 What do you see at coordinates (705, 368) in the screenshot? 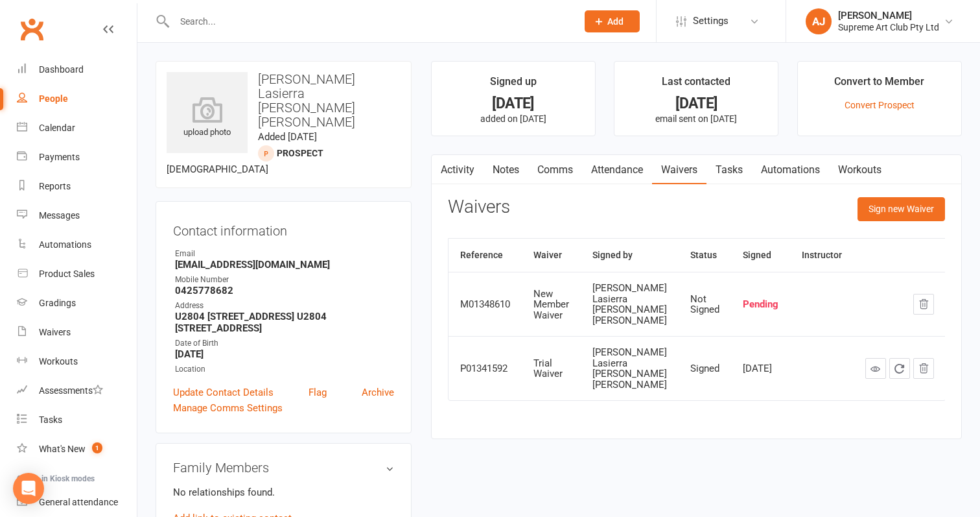
I see `div: Signed` at bounding box center [705, 368].